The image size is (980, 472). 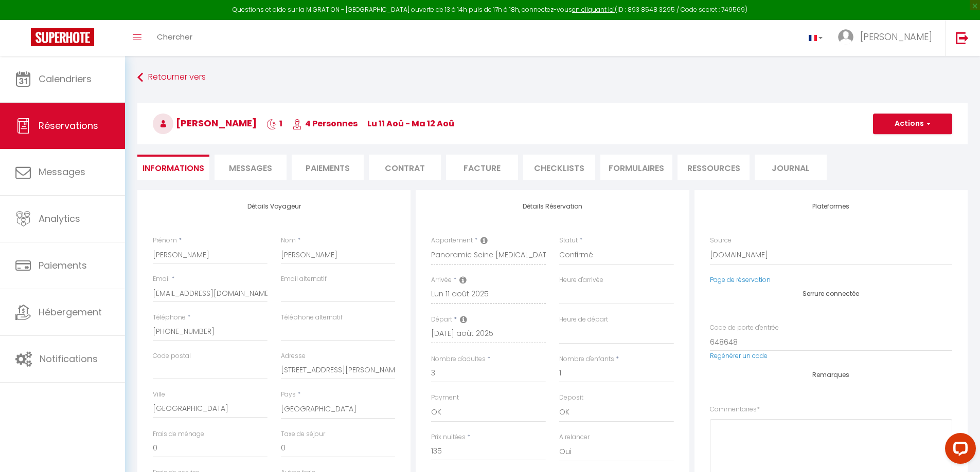 What do you see at coordinates (174, 38) in the screenshot?
I see `a: Chercher` at bounding box center [174, 38].